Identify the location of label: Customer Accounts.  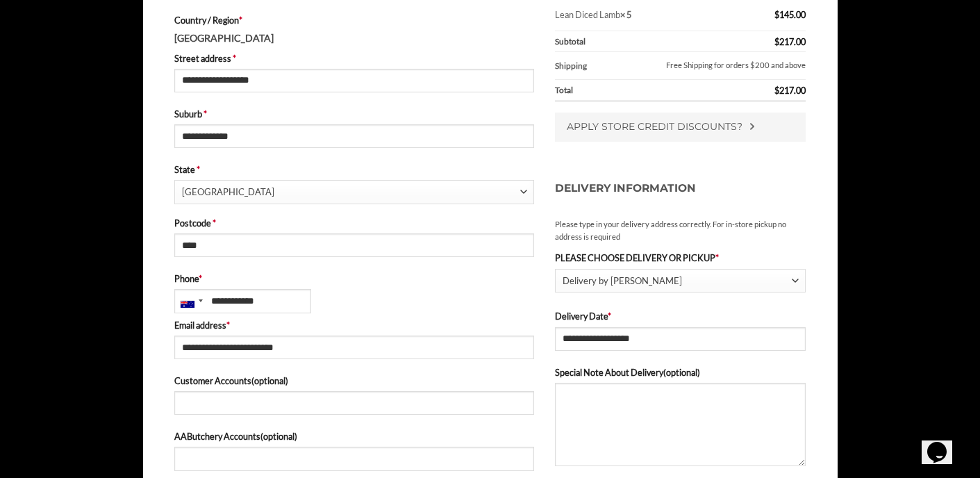
(354, 380).